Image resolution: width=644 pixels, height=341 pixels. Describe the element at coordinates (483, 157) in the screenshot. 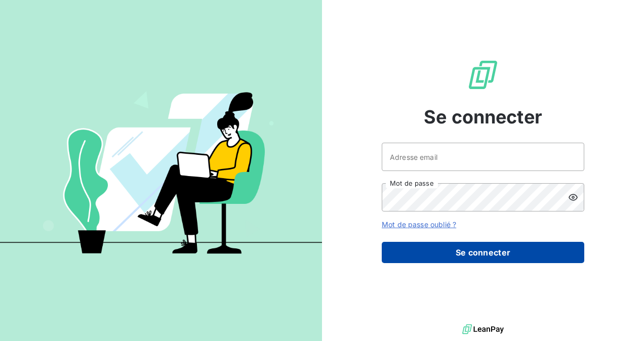

I see `input: placeholder` at that location.